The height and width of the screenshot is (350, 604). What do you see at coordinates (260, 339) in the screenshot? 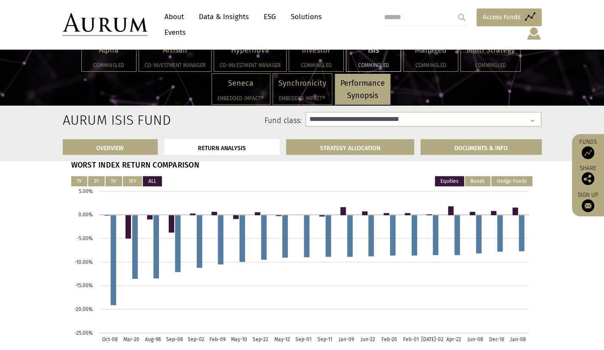
I see `text: Sep-22` at bounding box center [260, 339].